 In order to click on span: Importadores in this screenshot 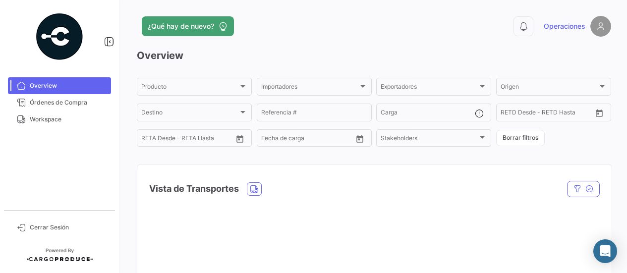, I will do `click(310, 88)`.